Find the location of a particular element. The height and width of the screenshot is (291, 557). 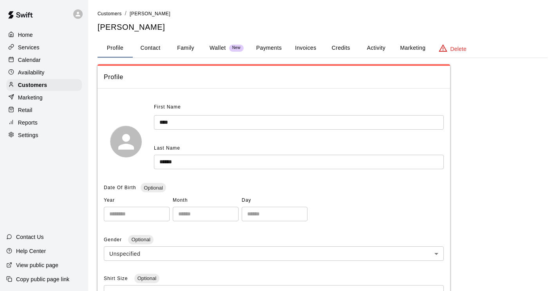

button: Profile is located at coordinates (115, 48).